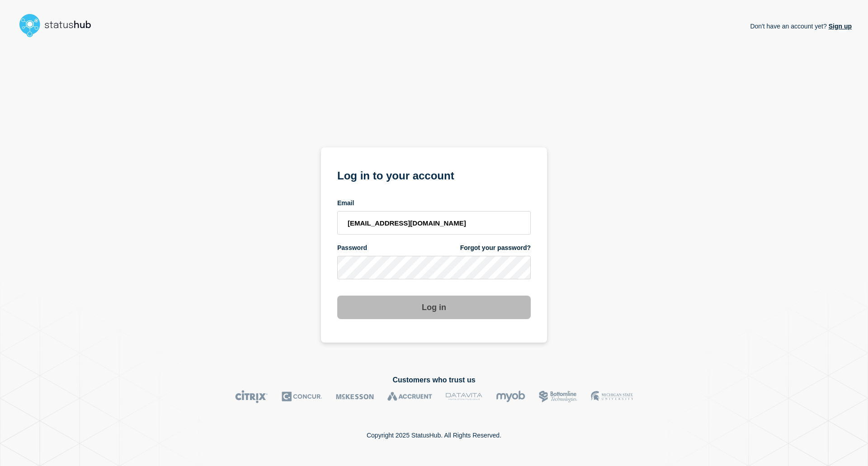  I want to click on input: email input, so click(434, 223).